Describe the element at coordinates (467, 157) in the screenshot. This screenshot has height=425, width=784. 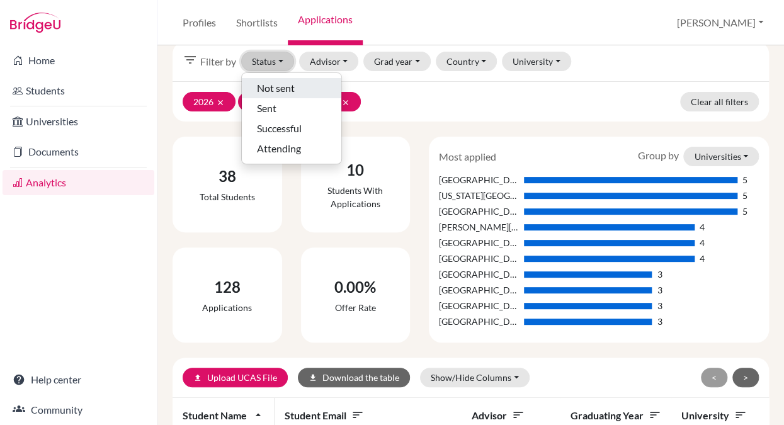
I see `div: Most applied` at that location.